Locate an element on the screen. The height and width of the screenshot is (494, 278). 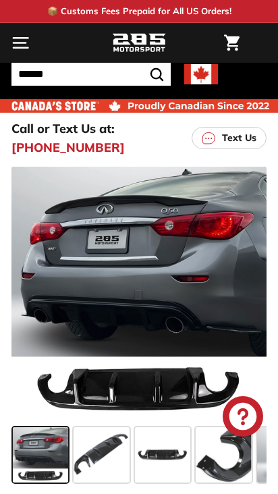
a: Text Us is located at coordinates (229, 138).